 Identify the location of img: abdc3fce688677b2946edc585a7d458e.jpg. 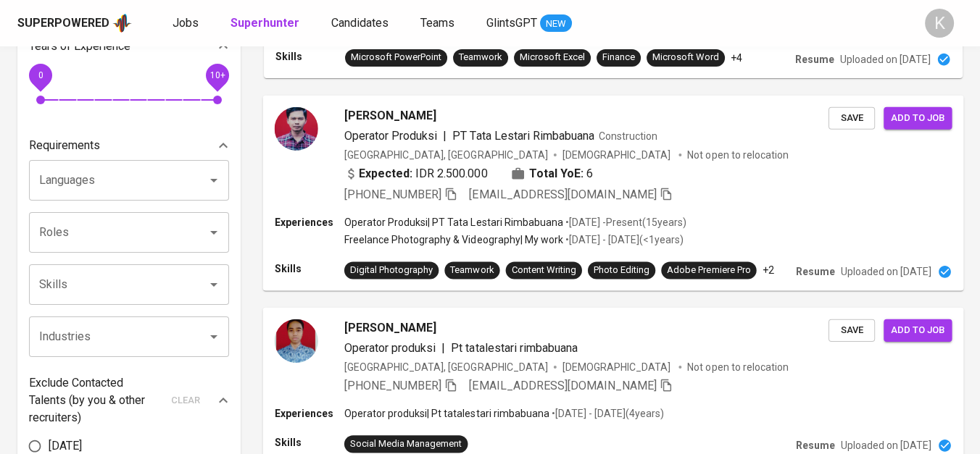
(297, 341).